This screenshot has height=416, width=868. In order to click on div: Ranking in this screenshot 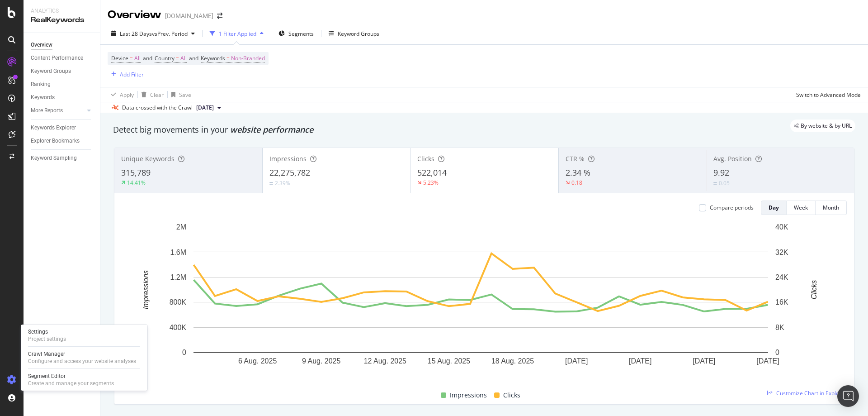, I will do `click(41, 84)`.